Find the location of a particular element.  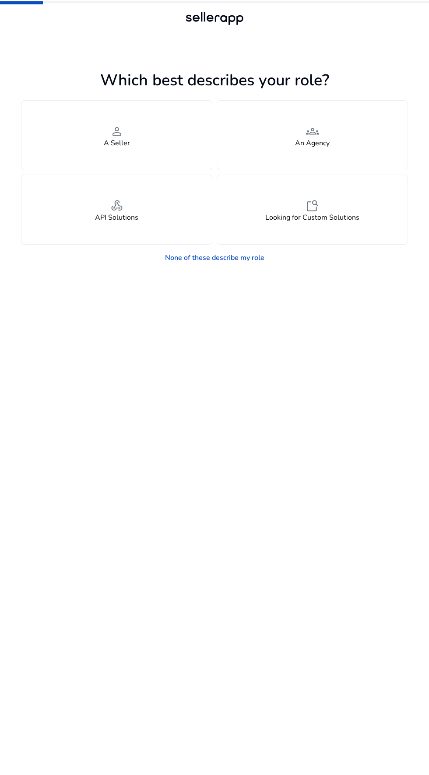

h4: API Solutions is located at coordinates (116, 218).